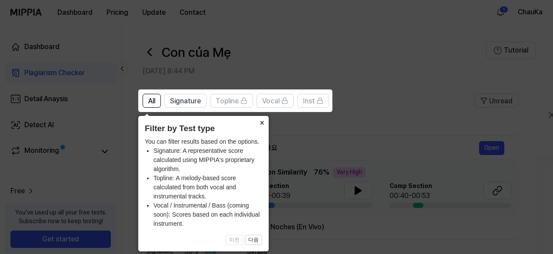 This screenshot has height=254, width=553. Describe the element at coordinates (262, 122) in the screenshot. I see `button: Close` at that location.